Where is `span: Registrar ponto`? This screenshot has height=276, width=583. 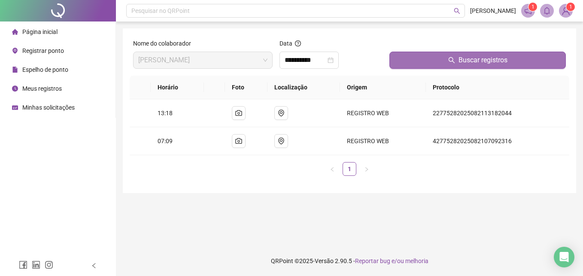
span: Registrar ponto is located at coordinates (43, 51).